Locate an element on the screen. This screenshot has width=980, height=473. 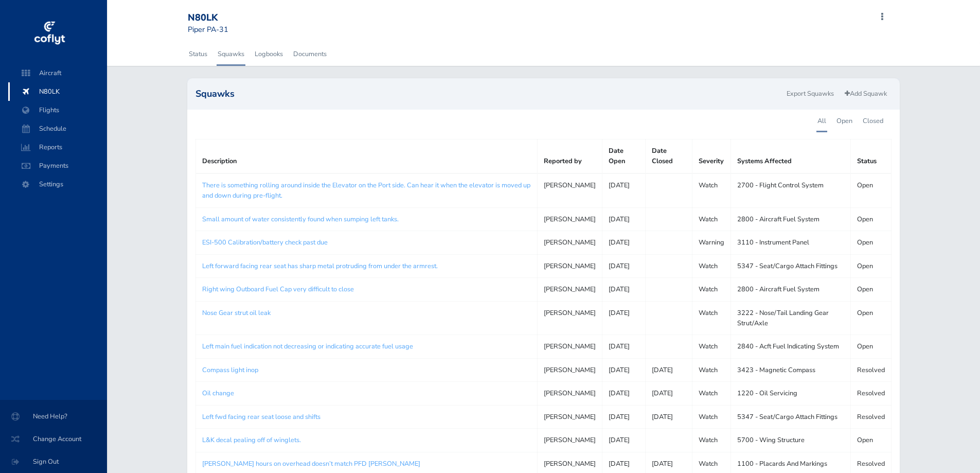
span: Need Help? is located at coordinates (54, 416).